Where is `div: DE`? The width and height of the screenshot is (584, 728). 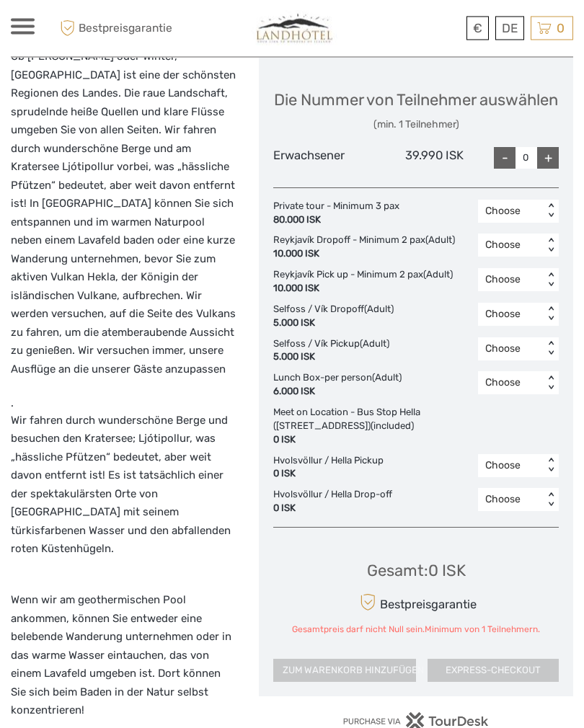 div: DE is located at coordinates (510, 29).